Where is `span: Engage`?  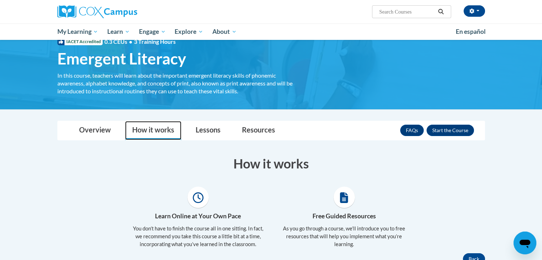
span: Engage is located at coordinates (152, 32).